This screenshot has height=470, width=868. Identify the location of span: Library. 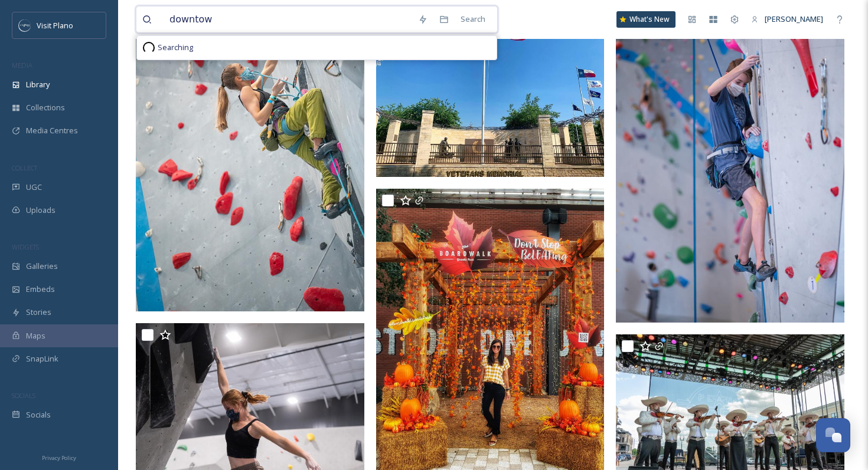
(38, 85).